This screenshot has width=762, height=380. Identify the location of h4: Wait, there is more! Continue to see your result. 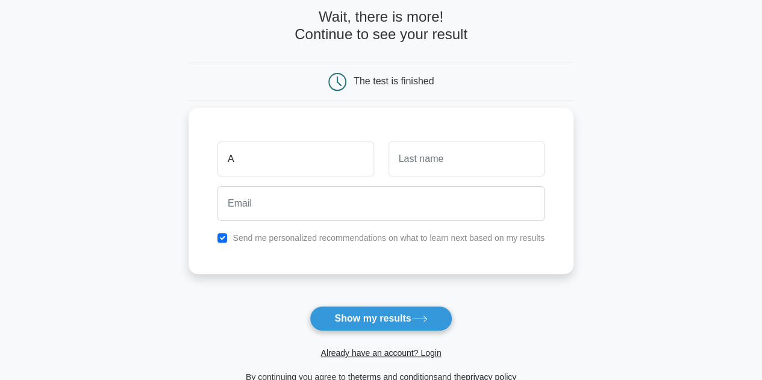
(381, 26).